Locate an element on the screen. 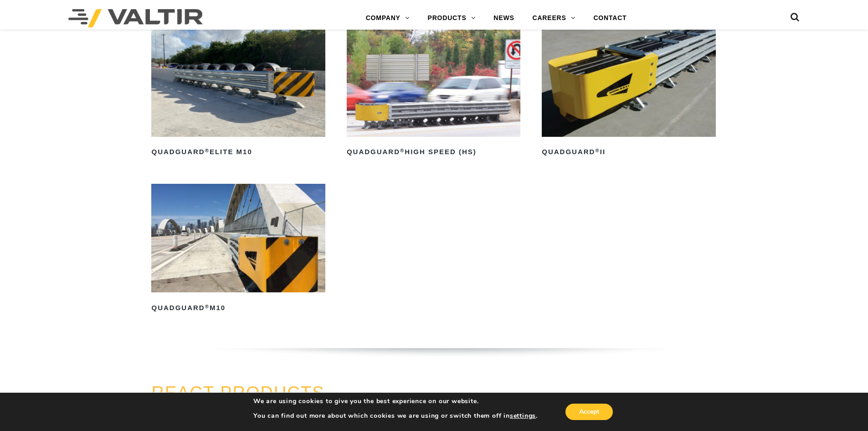 This screenshot has height=431, width=868. a: QuadGuard®II is located at coordinates (628, 94).